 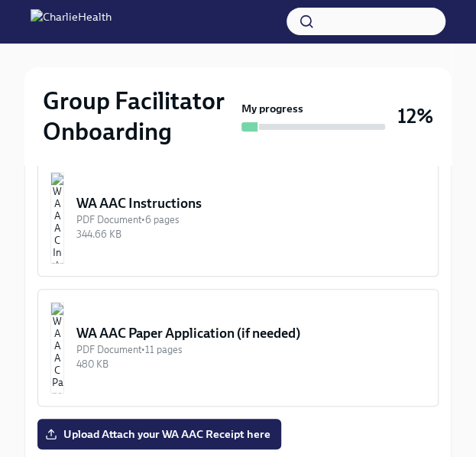 I want to click on div: WA AAC Instructions, so click(x=251, y=203).